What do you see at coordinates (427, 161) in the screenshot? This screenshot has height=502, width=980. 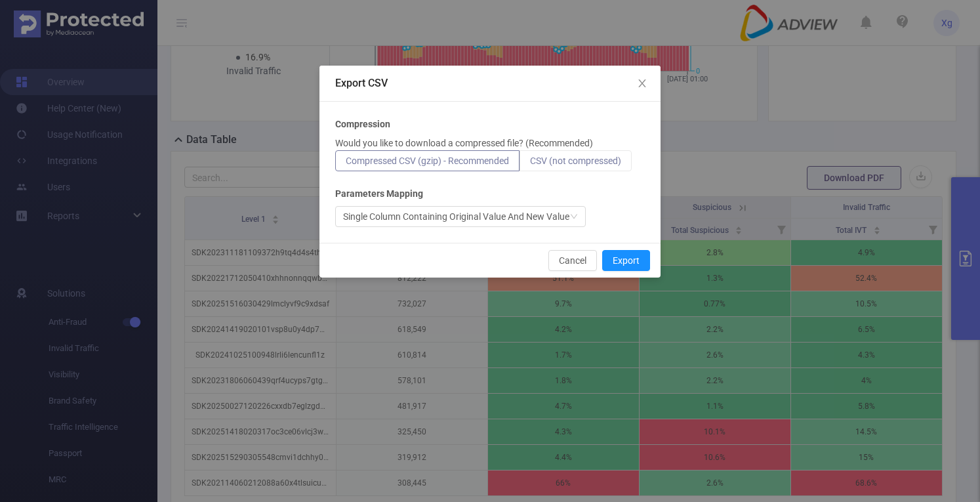 I see `span: Compressed CSV (gzip) - Recommended` at bounding box center [427, 161].